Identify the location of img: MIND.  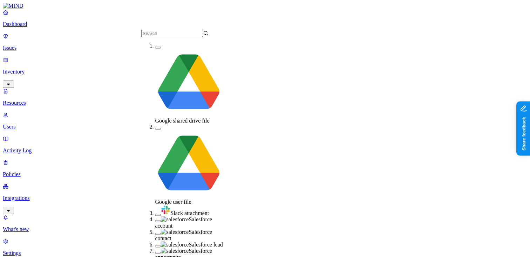
(13, 6).